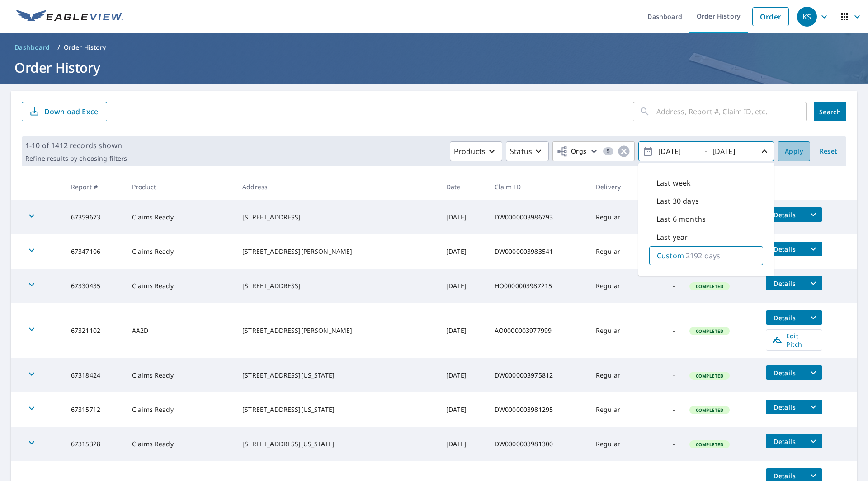 Image resolution: width=868 pixels, height=481 pixels. I want to click on span: 5, so click(608, 151).